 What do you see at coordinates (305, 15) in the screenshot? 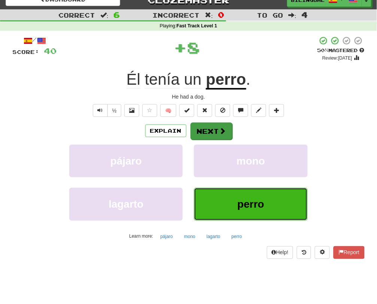
I see `span: 4` at bounding box center [305, 15].